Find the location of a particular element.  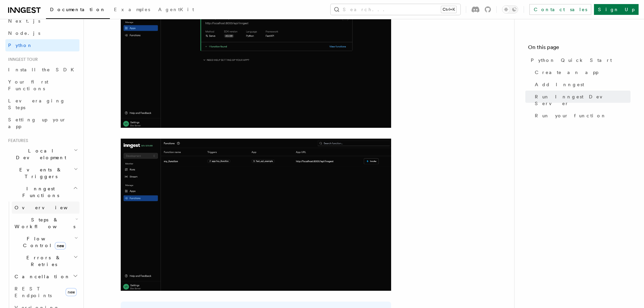

a: Documentation is located at coordinates (78, 10).